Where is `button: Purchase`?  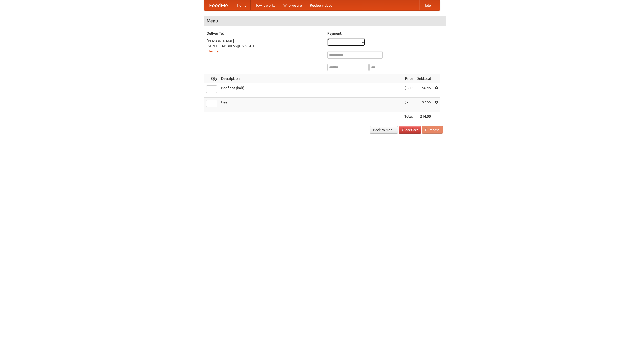
button: Purchase is located at coordinates (432, 130).